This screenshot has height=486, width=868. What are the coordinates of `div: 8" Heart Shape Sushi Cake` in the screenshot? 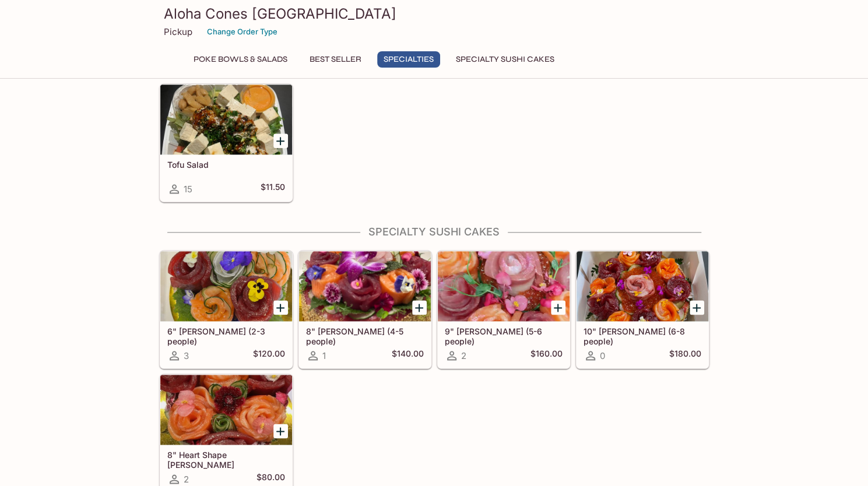 It's located at (226, 410).